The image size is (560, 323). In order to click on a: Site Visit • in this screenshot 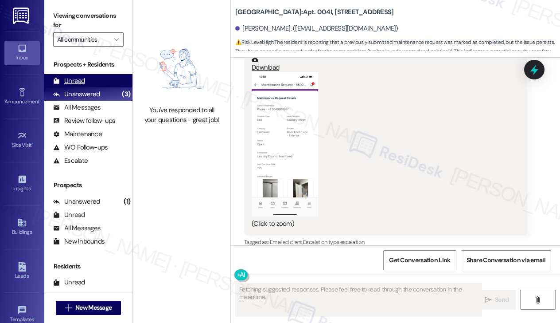, I will do `click(22, 140)`.